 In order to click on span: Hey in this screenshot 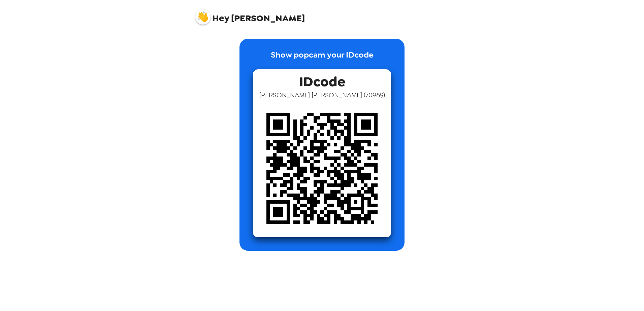, I will do `click(221, 18)`.